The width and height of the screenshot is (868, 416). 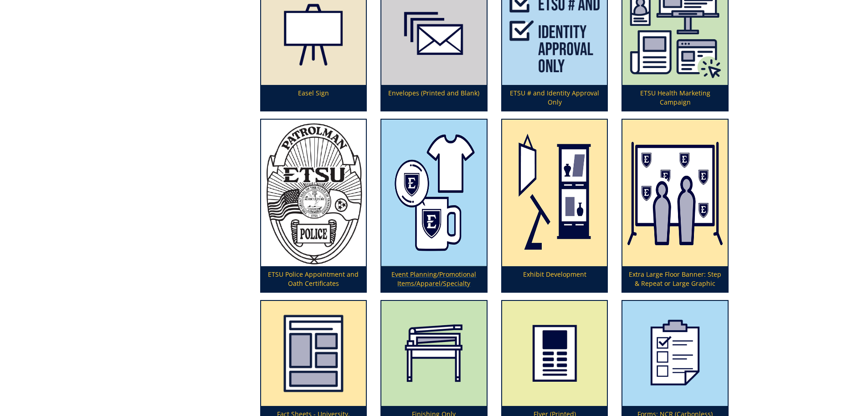 I want to click on p: Event Planning/Promotional Items/Apparel/Specialty, so click(x=434, y=279).